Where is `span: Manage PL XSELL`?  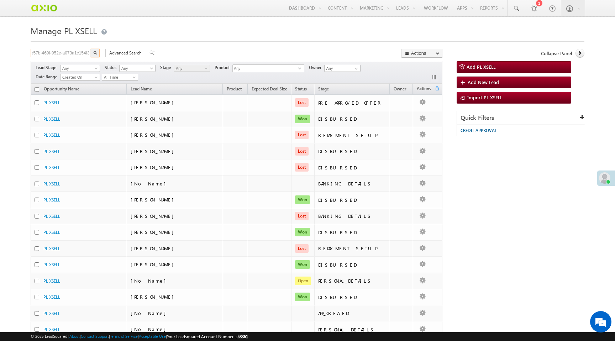
span: Manage PL XSELL is located at coordinates (64, 31).